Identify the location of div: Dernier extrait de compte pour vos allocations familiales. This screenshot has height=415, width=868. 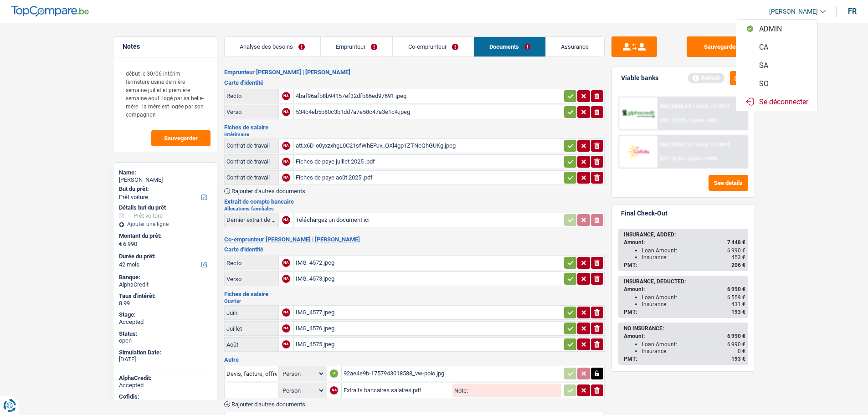
(252, 220).